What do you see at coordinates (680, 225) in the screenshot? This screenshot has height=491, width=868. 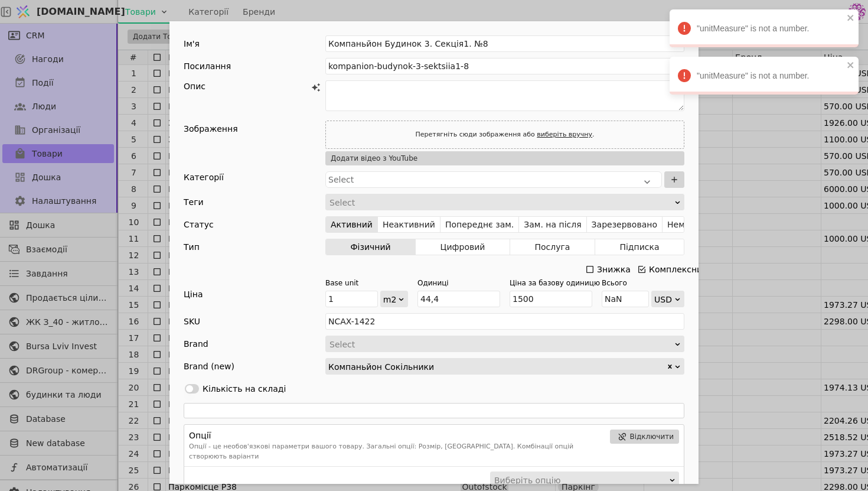 I see `button: Немає` at bounding box center [680, 225].